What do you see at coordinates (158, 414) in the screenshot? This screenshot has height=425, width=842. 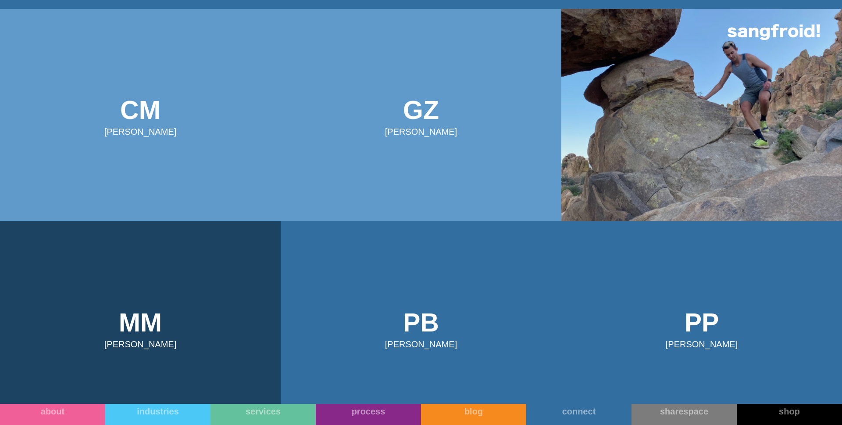 I see `a: industries` at bounding box center [158, 414].